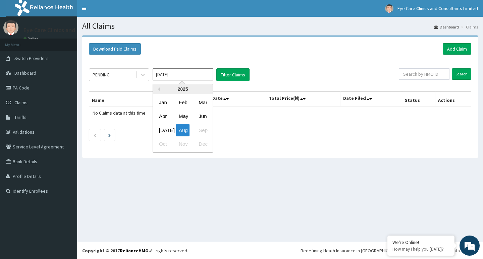 This screenshot has height=259, width=483. I want to click on a: RelianceHMO, so click(134, 251).